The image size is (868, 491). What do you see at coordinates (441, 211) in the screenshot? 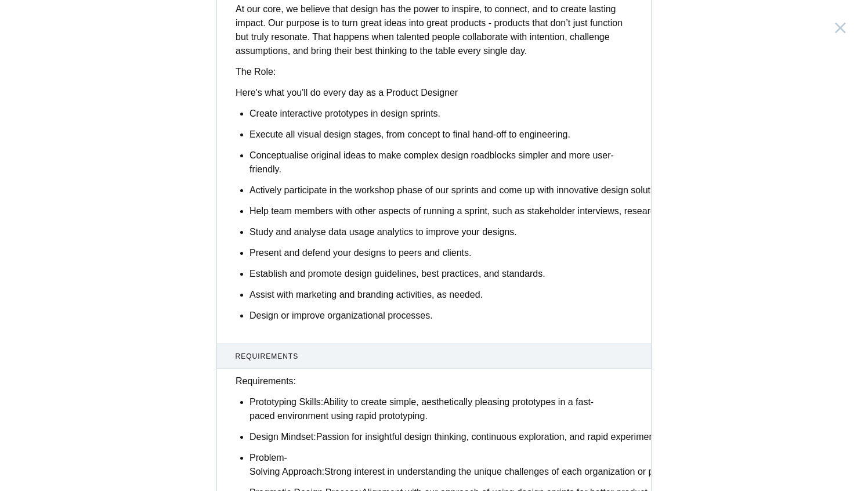
I see `p: Help team members with other aspects of running a sprint, such as stakeholder interviews, researc...` at bounding box center [441, 211].